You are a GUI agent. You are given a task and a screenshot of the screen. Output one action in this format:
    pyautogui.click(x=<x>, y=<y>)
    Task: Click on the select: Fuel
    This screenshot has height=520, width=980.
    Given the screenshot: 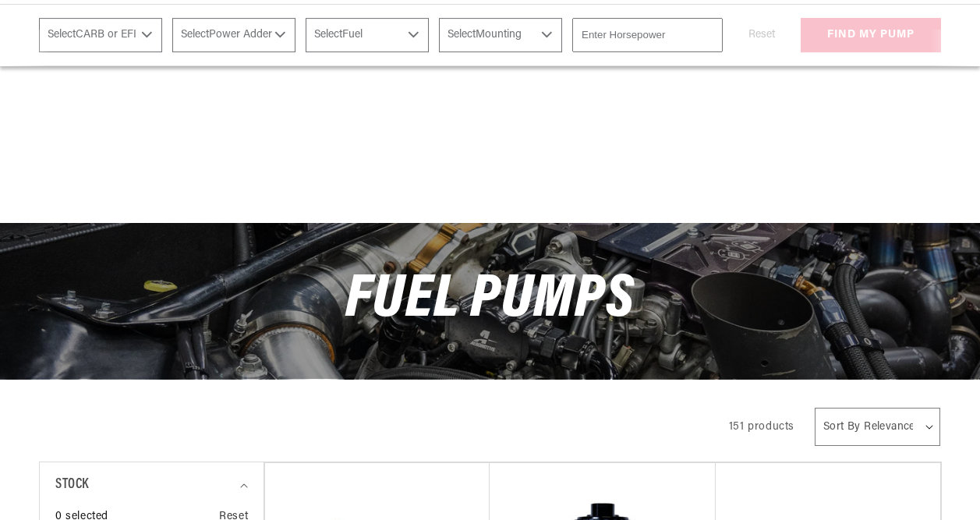 What is the action you would take?
    pyautogui.click(x=368, y=35)
    